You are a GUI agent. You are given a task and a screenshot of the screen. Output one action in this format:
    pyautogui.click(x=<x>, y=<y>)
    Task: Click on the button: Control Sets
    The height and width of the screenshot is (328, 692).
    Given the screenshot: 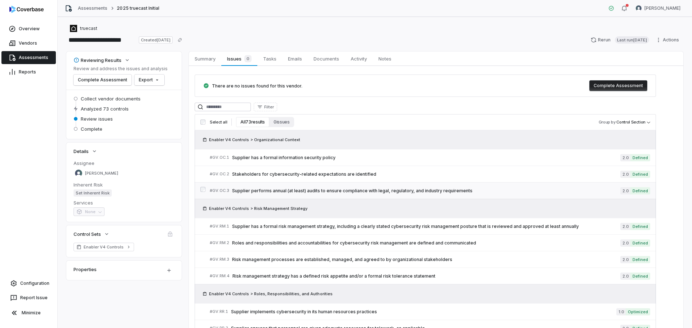 What is the action you would take?
    pyautogui.click(x=92, y=234)
    